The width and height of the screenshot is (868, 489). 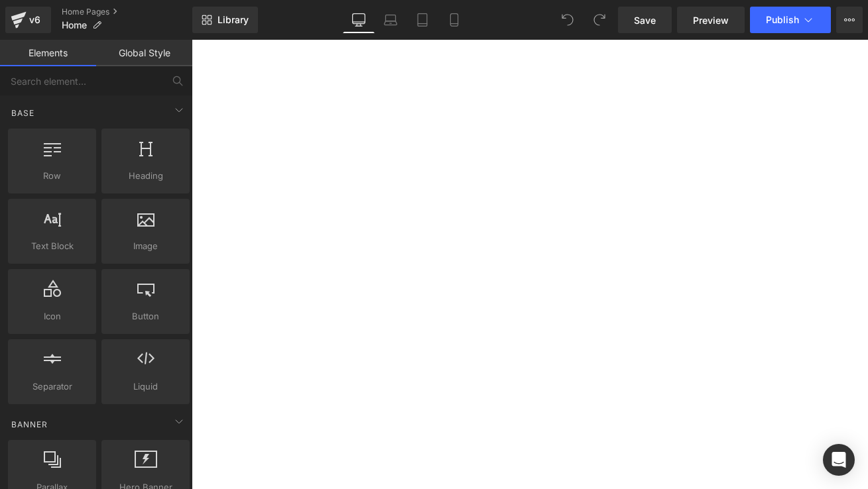 What do you see at coordinates (225, 20) in the screenshot?
I see `a: New Library` at bounding box center [225, 20].